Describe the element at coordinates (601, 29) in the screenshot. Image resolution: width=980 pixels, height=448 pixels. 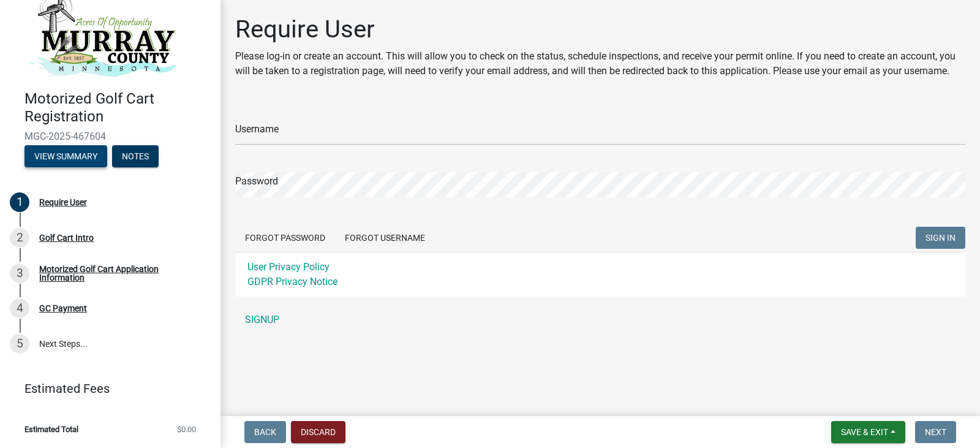
I see `h1: Require User` at that location.